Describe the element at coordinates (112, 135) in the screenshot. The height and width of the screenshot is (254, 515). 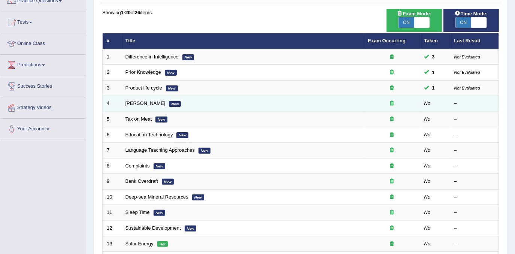
I see `td: 6` at that location.